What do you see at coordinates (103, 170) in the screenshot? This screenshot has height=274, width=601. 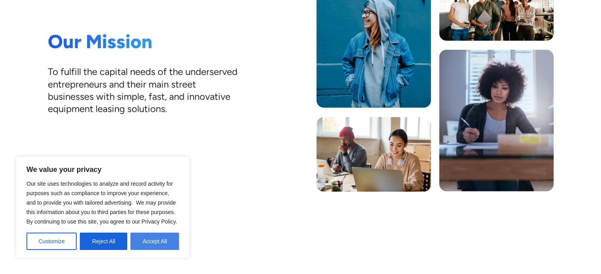 I see `p: We value your privacy` at bounding box center [103, 170].